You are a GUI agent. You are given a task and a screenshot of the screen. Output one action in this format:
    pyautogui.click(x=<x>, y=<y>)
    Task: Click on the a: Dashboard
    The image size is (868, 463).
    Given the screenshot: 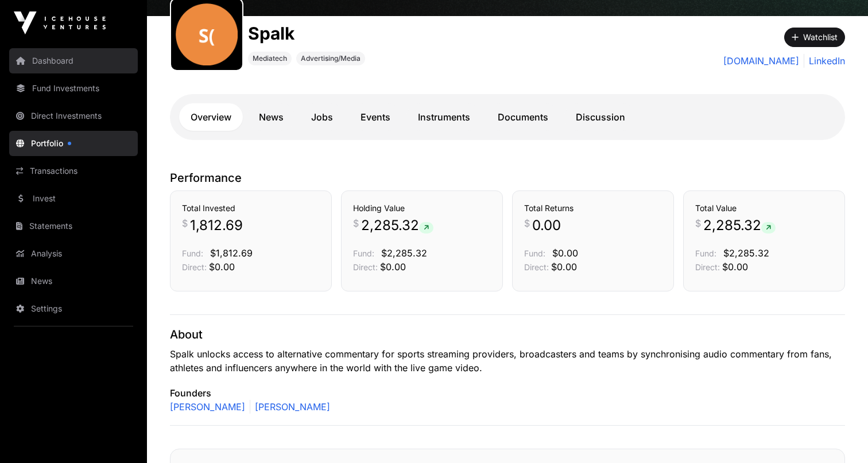 What is the action you would take?
    pyautogui.click(x=74, y=61)
    